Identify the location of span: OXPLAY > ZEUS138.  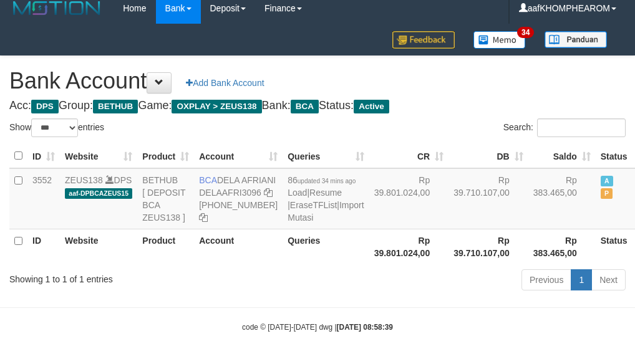
(216, 107).